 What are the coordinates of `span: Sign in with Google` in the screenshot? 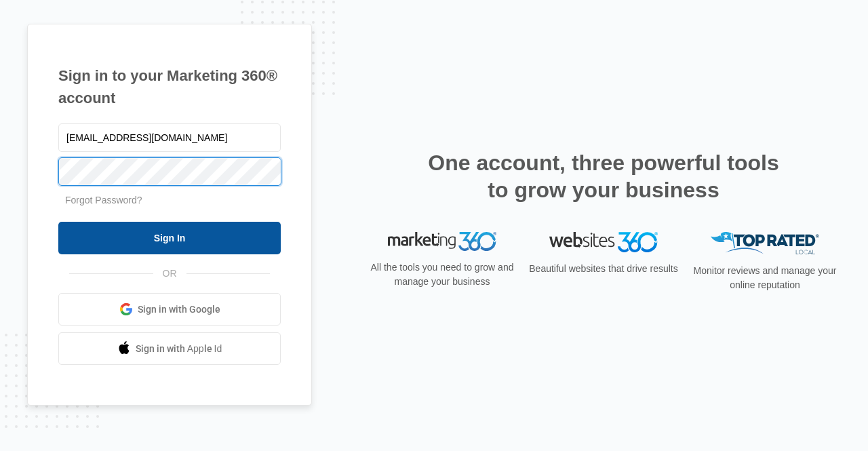 It's located at (179, 309).